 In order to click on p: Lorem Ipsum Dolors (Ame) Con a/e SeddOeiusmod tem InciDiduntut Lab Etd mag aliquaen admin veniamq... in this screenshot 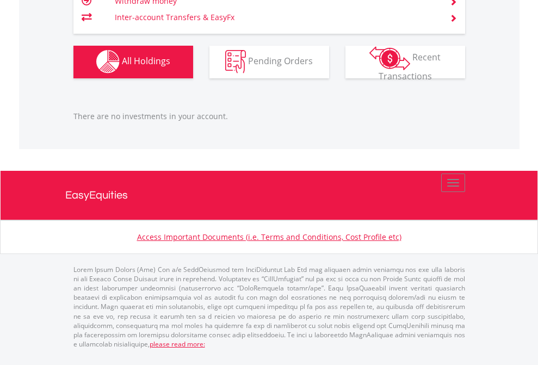, I will do `click(269, 307)`.